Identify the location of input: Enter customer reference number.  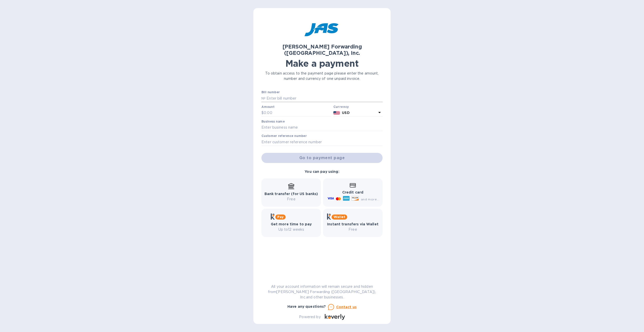
(322, 142).